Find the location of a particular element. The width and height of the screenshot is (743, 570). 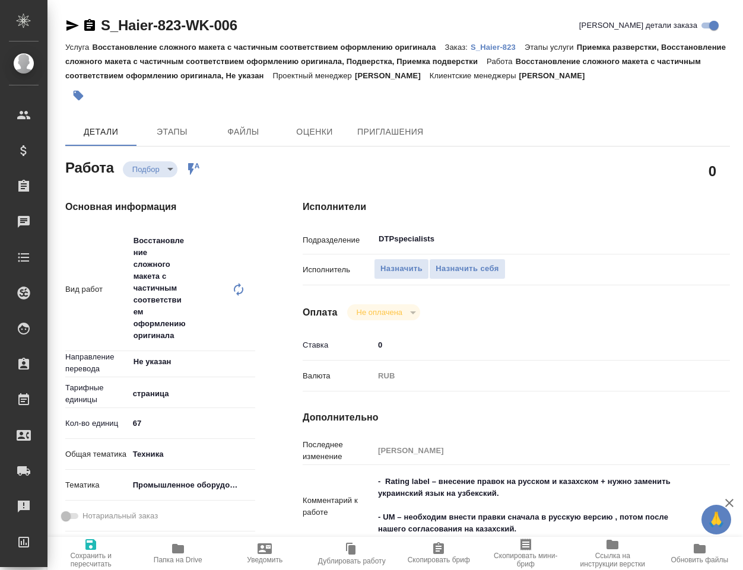

span: Оценки is located at coordinates (314, 132).